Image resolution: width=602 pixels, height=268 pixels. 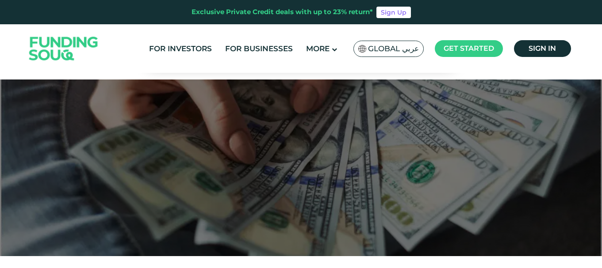 I want to click on a: For Investors, so click(x=180, y=49).